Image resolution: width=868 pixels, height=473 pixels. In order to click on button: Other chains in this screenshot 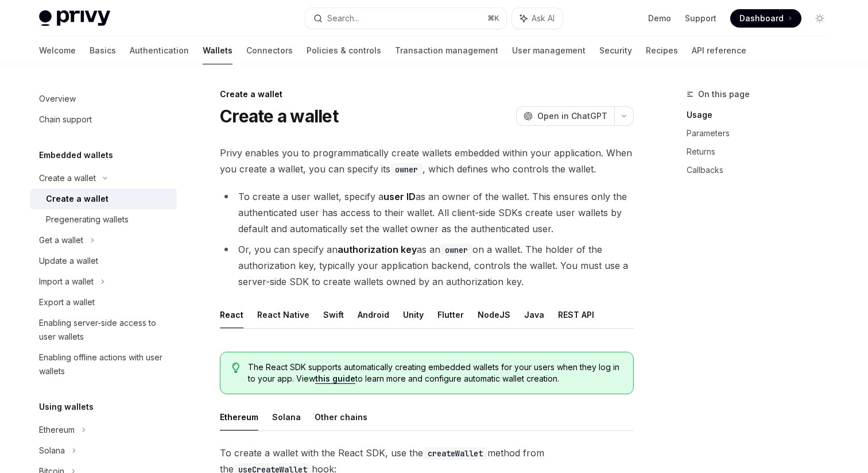, I will do `click(341, 417)`.